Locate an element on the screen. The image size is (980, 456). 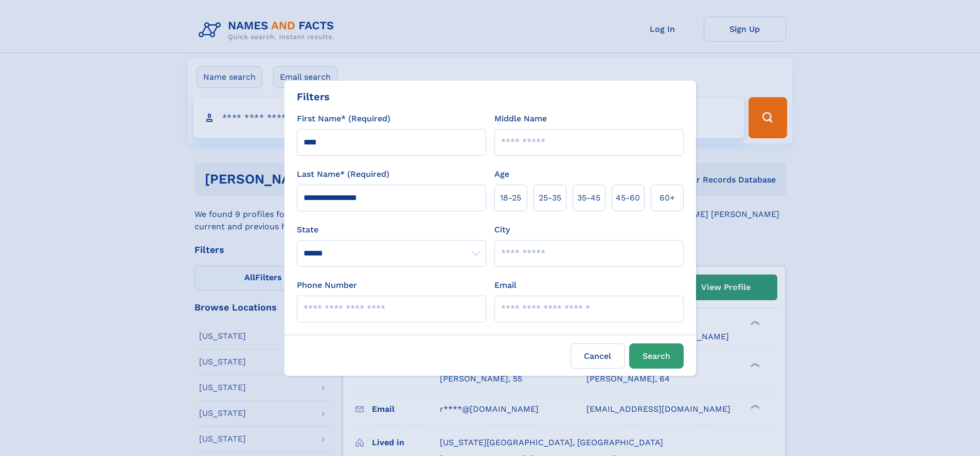
span: 25‑35 is located at coordinates (550, 198).